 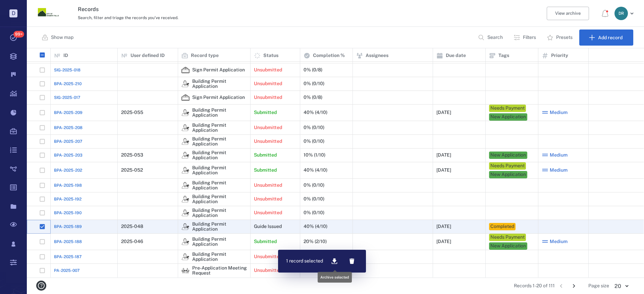 I want to click on div: 10% (1/10), so click(x=314, y=155).